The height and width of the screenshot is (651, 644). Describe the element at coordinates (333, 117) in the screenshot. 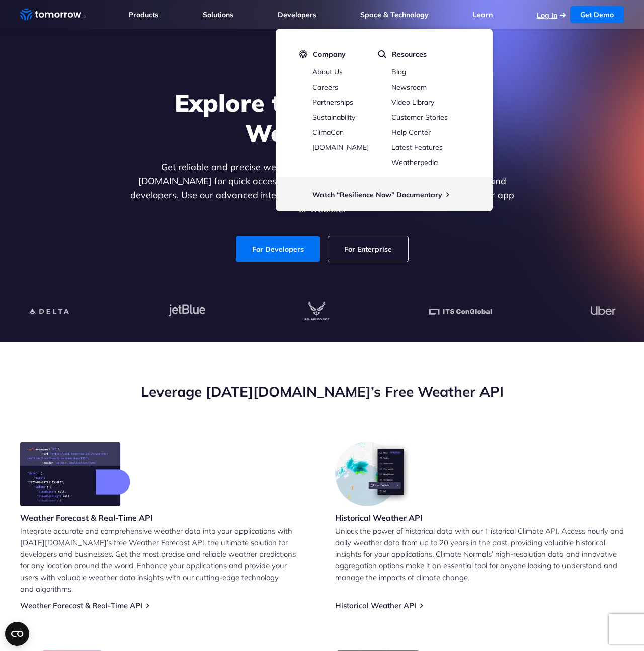

I see `a: Sustainability` at that location.